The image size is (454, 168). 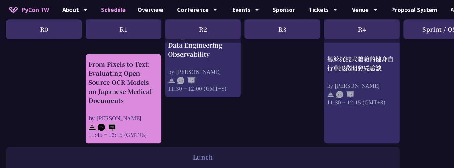 I want to click on div: R2, so click(x=203, y=29).